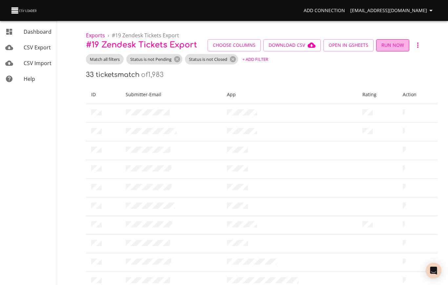 The height and width of the screenshot is (285, 448). Describe the element at coordinates (348, 45) in the screenshot. I see `button: Open in GSheets` at that location.